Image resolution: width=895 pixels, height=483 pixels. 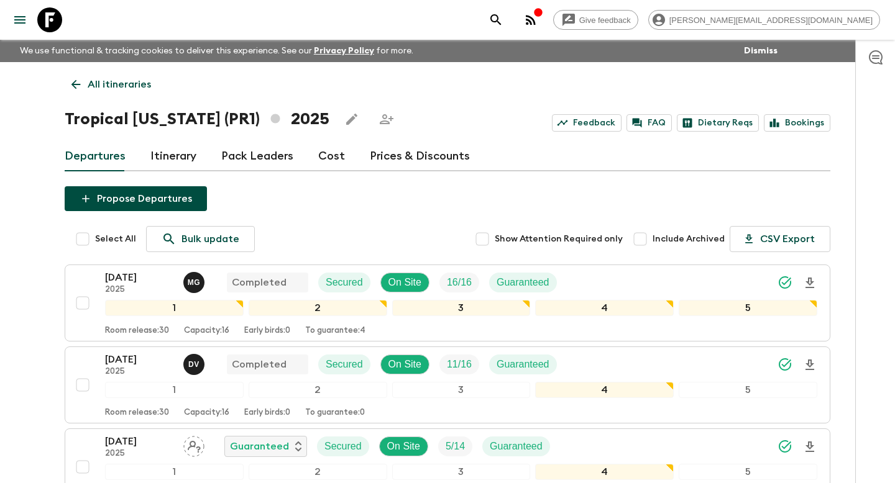 I want to click on span: Include Archived, so click(x=689, y=239).